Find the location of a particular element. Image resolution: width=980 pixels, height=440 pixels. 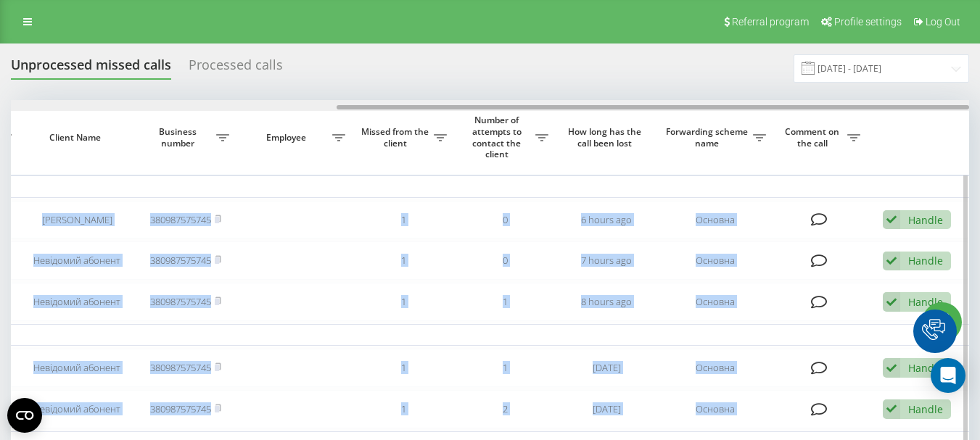

td: 7 hours ago is located at coordinates (607, 261).